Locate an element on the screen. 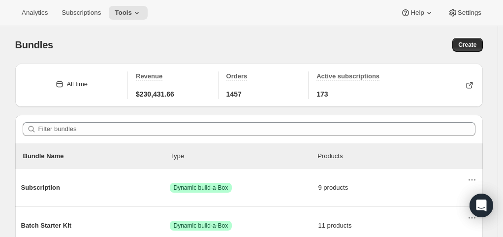 The height and width of the screenshot is (237, 503). button: Analytics is located at coordinates (34, 13).